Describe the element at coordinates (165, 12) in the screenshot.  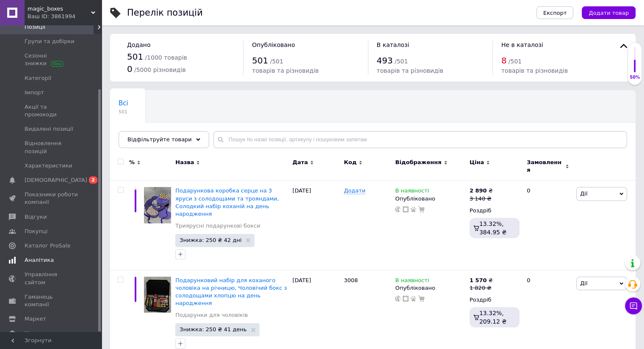
I see `div: Перелік позицій` at that location.